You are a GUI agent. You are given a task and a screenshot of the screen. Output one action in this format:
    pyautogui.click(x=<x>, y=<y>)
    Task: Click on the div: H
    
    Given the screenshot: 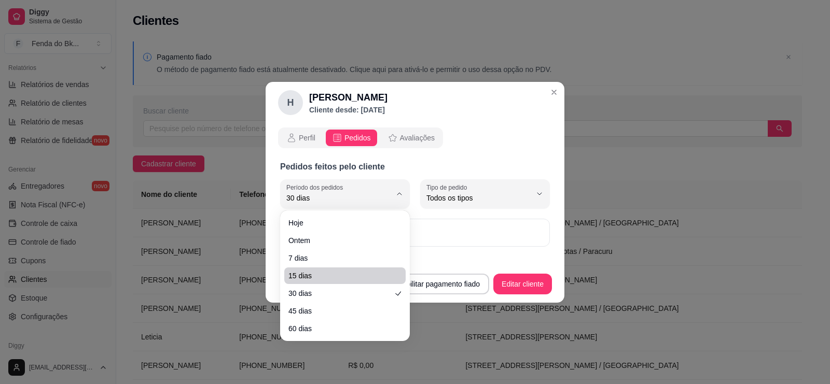 What is the action you would take?
    pyautogui.click(x=290, y=103)
    